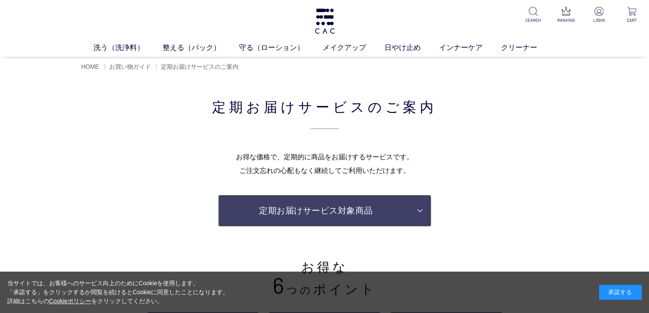 The width and height of the screenshot is (649, 313). Describe the element at coordinates (130, 67) in the screenshot. I see `span: お買い物ガイド` at that location.